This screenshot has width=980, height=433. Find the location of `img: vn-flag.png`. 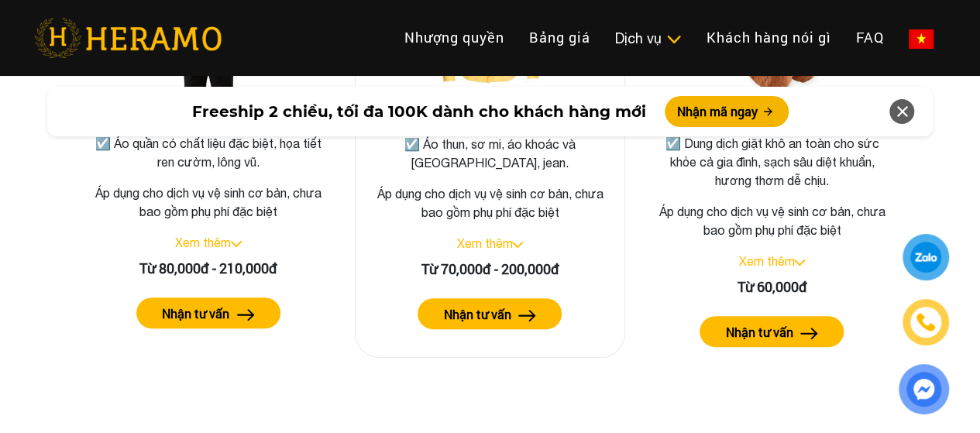

img: vn-flag.png is located at coordinates (921, 38).